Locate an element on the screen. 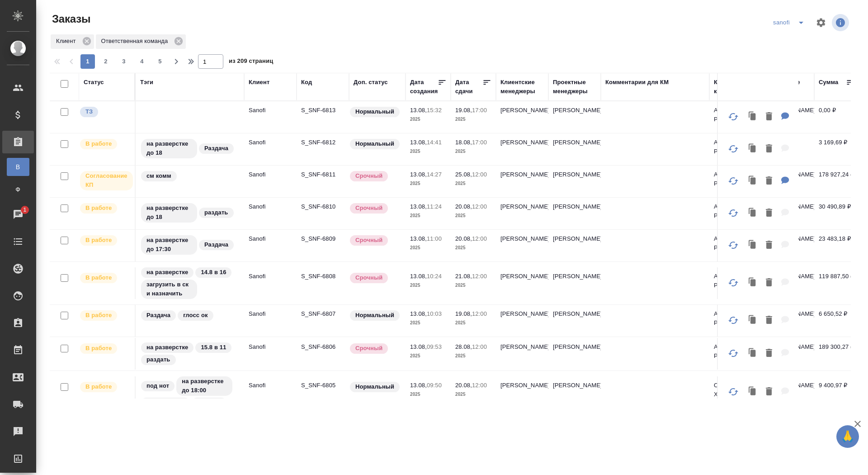 Image resolution: width=868 pixels, height=475 pixels. p: S_SNF-6807 is located at coordinates (323, 314).